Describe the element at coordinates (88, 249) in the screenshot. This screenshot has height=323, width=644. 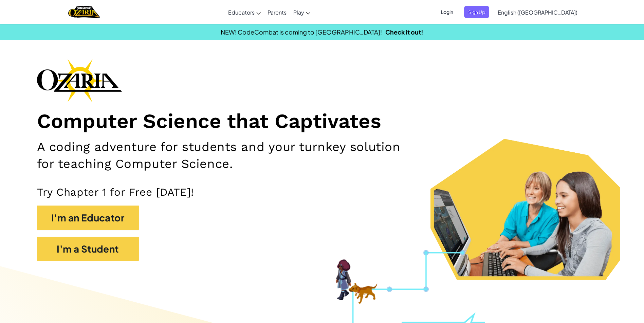
I see `button: I'm a Student` at that location.